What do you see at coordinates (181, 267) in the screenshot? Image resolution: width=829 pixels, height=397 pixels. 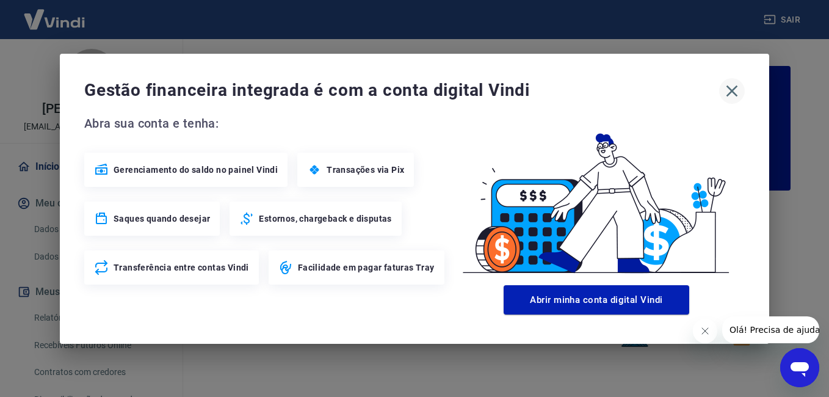 I see `span: Transferência entre contas Vindi` at bounding box center [181, 267].